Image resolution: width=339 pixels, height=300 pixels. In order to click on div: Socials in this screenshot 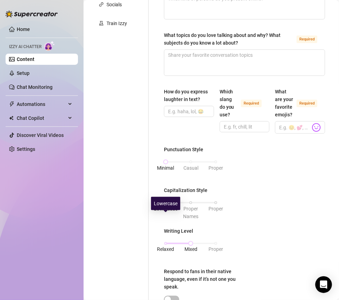, I will do `click(114, 5)`.